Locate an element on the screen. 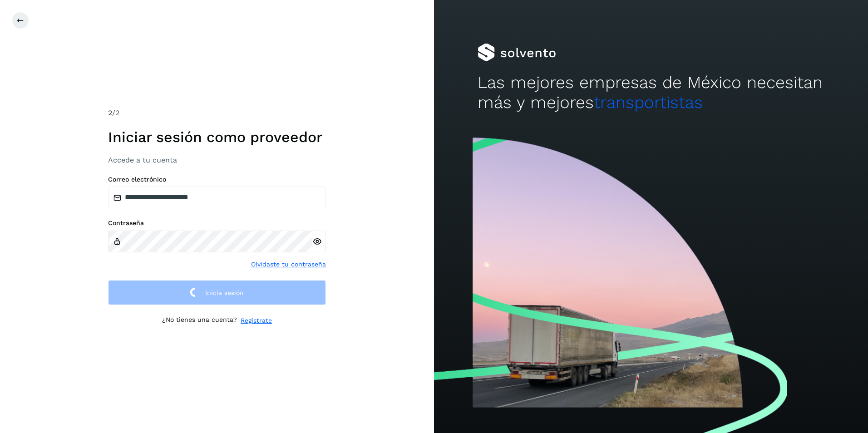  p: ¿No tienes una cuenta? is located at coordinates (200, 321).